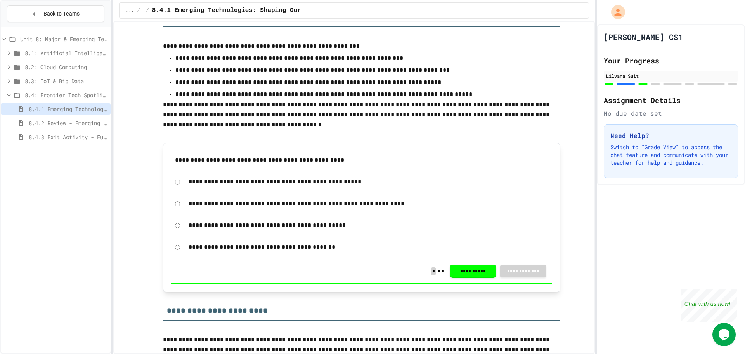  What do you see at coordinates (66, 95) in the screenshot?
I see `span: 8.4: Frontier Tech Spotlight` at bounding box center [66, 95].